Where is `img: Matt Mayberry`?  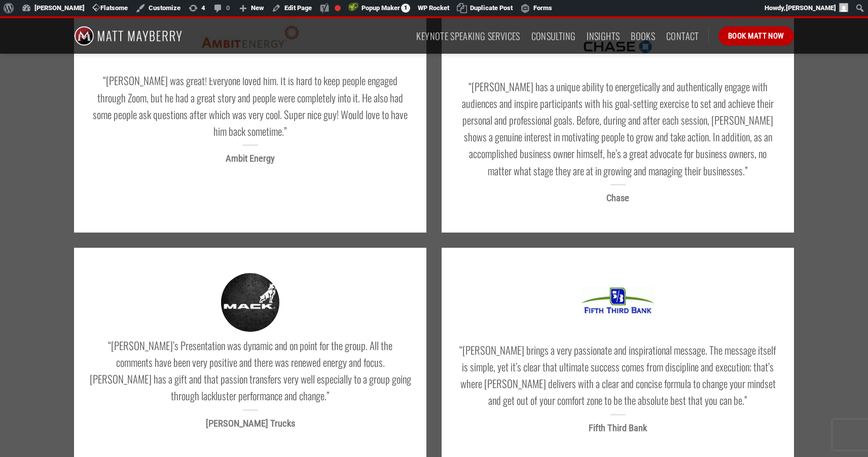
img: Matt Mayberry is located at coordinates (128, 36).